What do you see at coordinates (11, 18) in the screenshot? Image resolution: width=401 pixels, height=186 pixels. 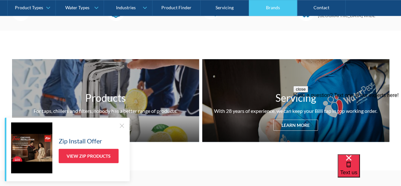 I see `span: Text us` at bounding box center [11, 18].